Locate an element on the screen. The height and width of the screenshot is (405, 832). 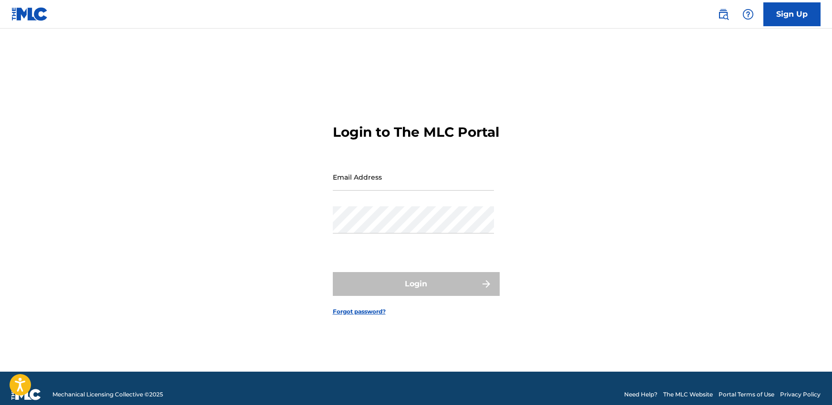
a: The MLC Website is located at coordinates (688, 395).